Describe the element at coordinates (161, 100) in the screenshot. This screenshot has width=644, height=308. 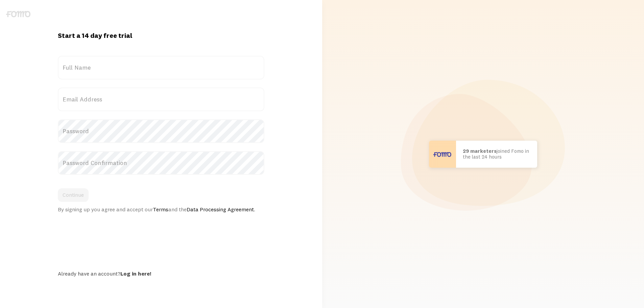
I see `label: Email Address` at that location.